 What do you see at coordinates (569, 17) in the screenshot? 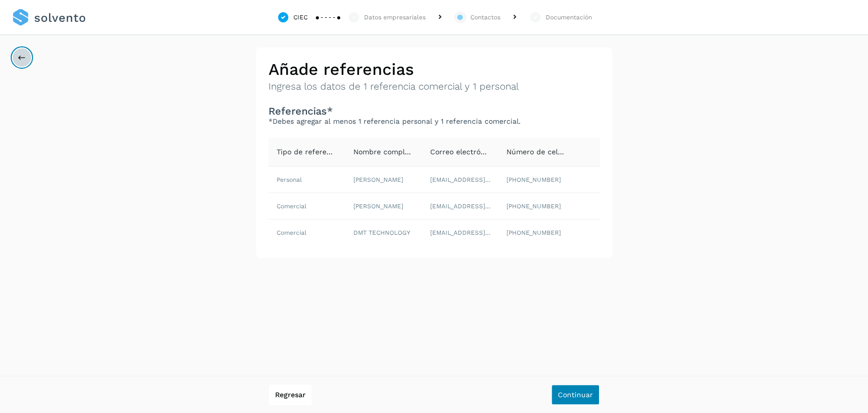
I see `div: Documentación` at bounding box center [569, 17].